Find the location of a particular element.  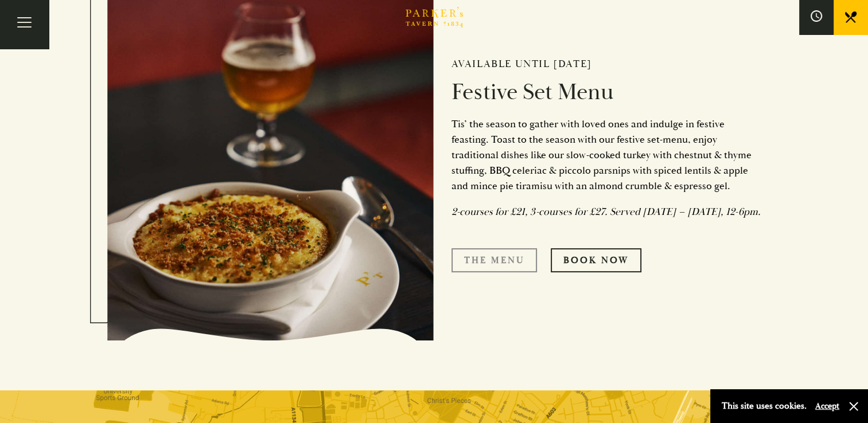

a: Book Now is located at coordinates (596, 260).